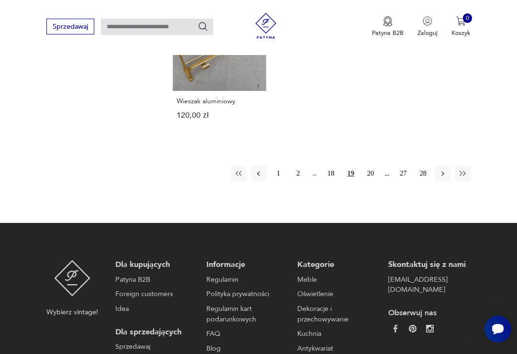  I want to click on a: Patyna B2B, so click(154, 280).